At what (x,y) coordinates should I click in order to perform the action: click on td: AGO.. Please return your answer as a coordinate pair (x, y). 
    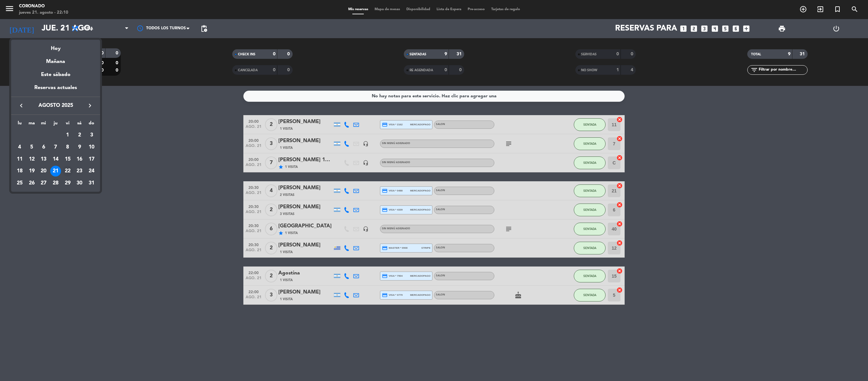
    Looking at the image, I should click on (37, 135).